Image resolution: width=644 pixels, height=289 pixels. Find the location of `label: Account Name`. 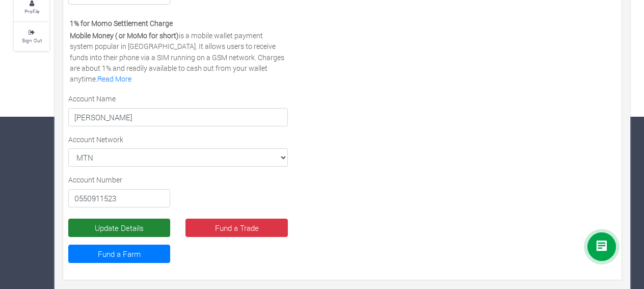

label: Account Name is located at coordinates (92, 99).